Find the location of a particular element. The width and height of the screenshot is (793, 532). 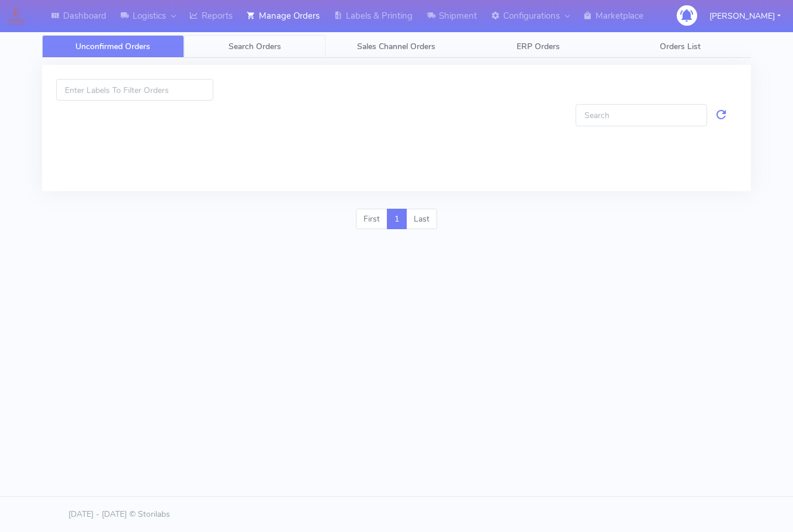

ul: Tabs is located at coordinates (396, 46).